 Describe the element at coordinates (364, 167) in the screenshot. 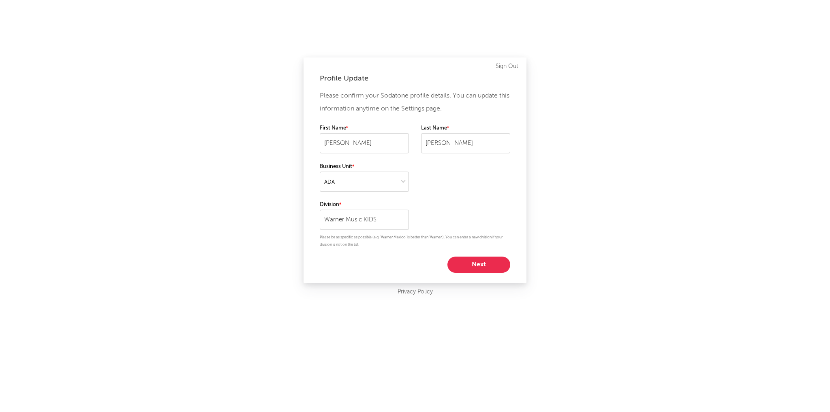

I see `label: Business Unit` at that location.